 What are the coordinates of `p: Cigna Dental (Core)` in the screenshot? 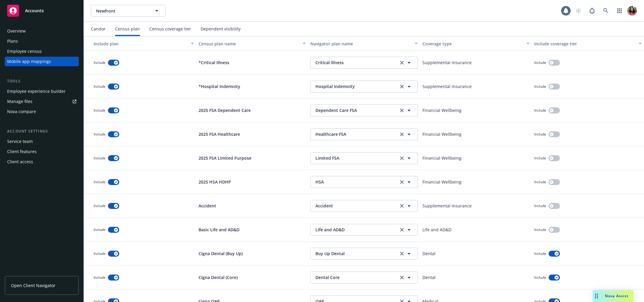 It's located at (218, 277).